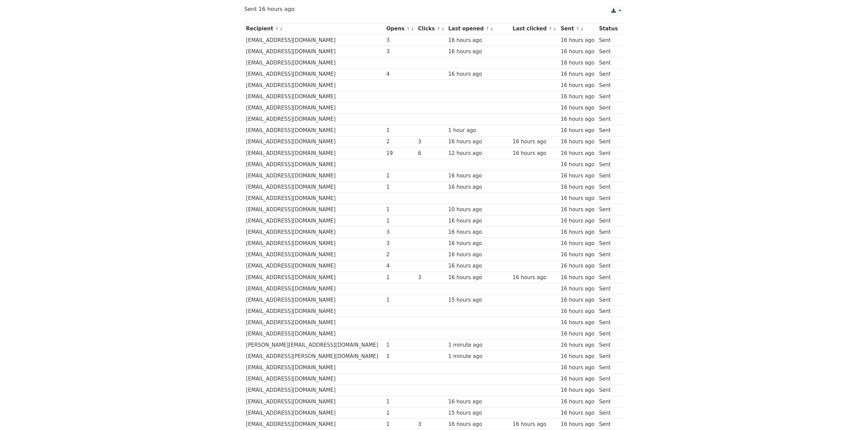 The image size is (868, 430). What do you see at coordinates (479, 356) in the screenshot?
I see `div: 1 minute ago` at bounding box center [479, 356].